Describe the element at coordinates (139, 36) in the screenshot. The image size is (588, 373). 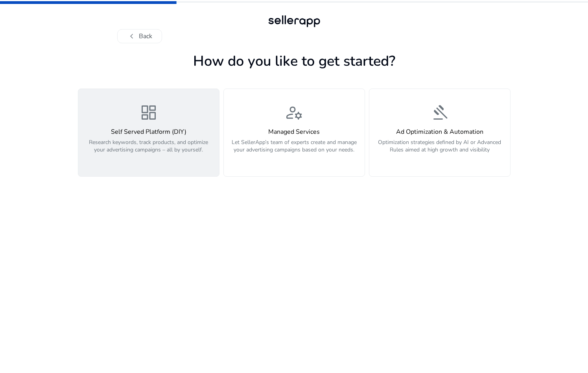
I see `button: chevron_leftBack` at that location.